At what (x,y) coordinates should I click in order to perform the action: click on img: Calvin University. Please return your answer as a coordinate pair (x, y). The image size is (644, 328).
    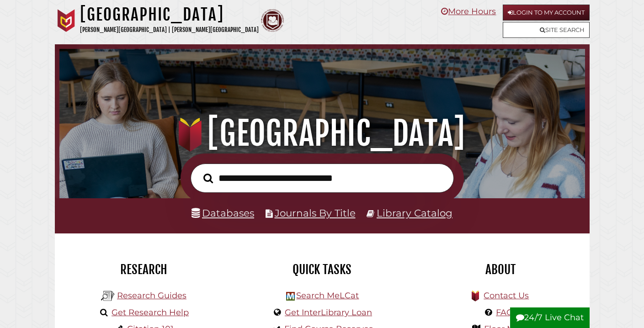
    Looking at the image, I should click on (66, 21).